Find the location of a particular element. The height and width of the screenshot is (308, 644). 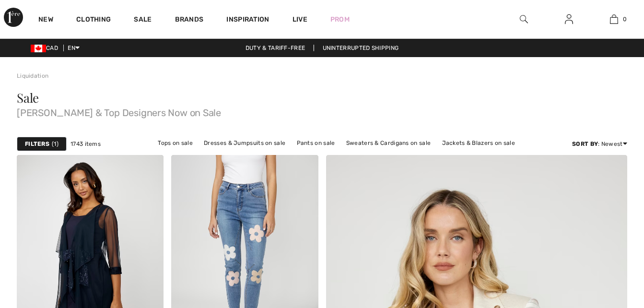

a: New is located at coordinates (46, 20).